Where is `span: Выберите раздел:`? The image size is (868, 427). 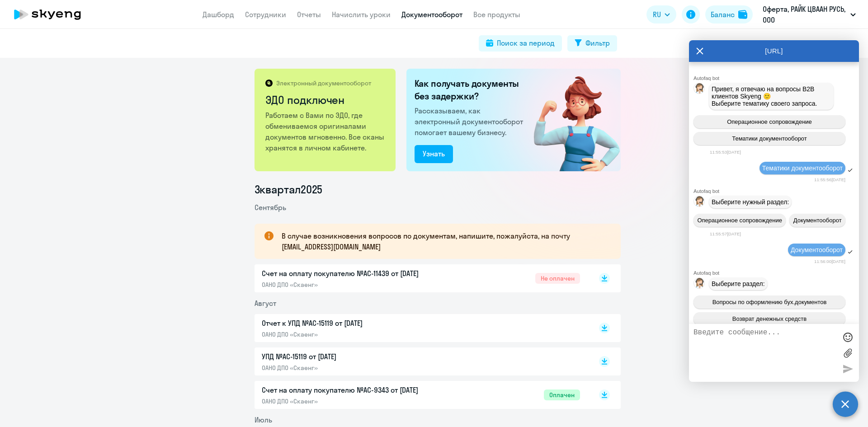
span: Выберите раздел: is located at coordinates (738, 284).